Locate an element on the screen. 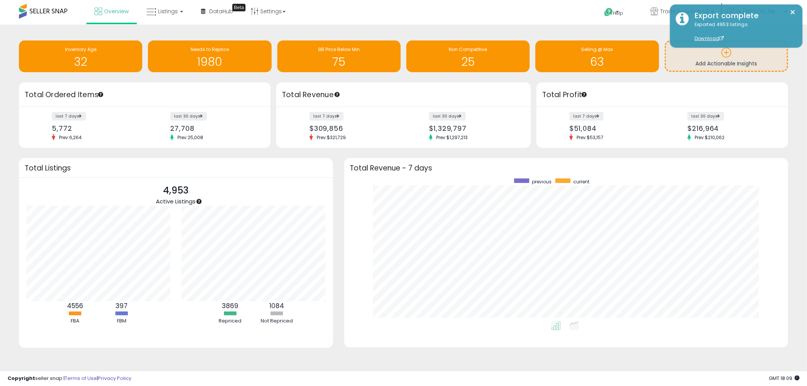 The image size is (807, 386). span: current is located at coordinates (581, 182).